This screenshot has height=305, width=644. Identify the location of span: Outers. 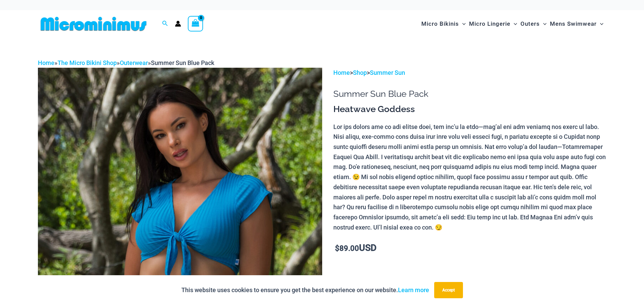
(530, 23).